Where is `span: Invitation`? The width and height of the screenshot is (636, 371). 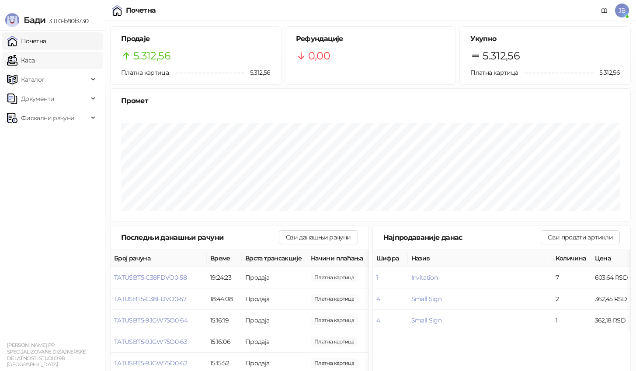 span: Invitation is located at coordinates (424, 277).